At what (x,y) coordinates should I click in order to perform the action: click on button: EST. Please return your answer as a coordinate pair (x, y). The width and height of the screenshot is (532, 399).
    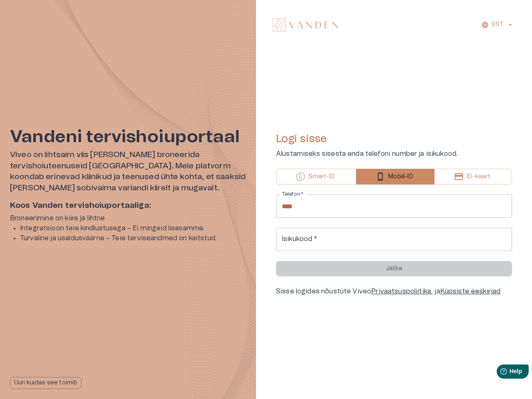
    Looking at the image, I should click on (497, 24).